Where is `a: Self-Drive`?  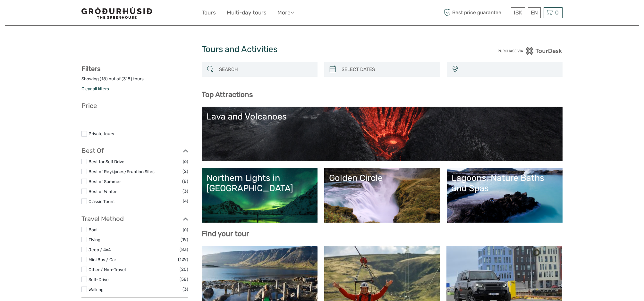 a: Self-Drive is located at coordinates (99, 279).